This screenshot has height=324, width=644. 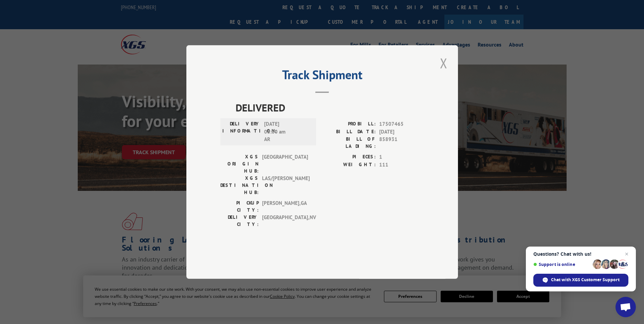 I want to click on label: XGS DESTINATION HUB:, so click(x=240, y=185).